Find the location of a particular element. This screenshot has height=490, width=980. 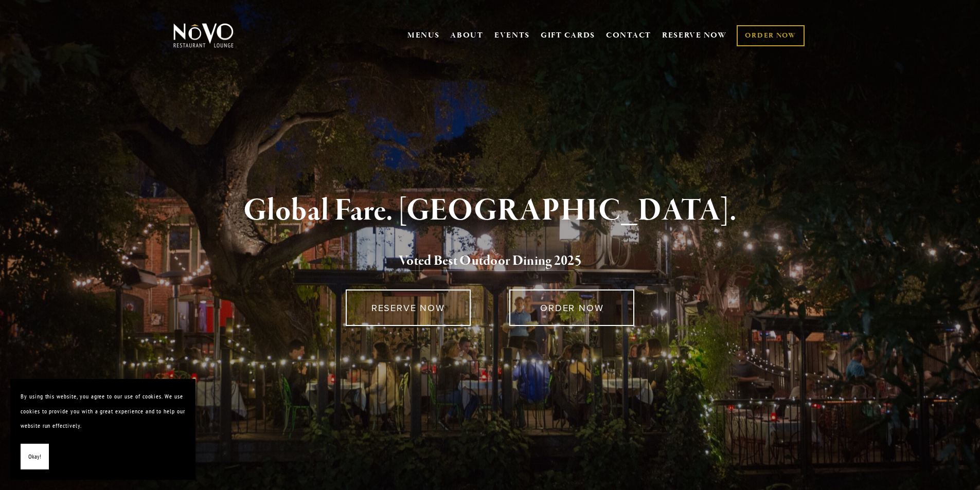

a: ABOUT is located at coordinates (467, 36).